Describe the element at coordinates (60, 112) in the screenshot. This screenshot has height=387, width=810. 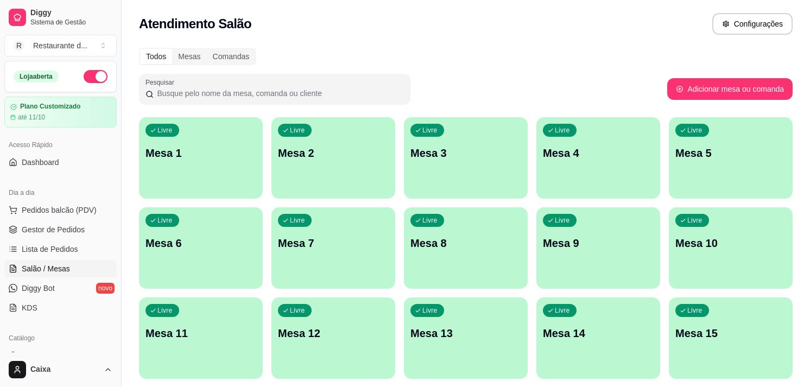
I see `a: Plano Customizadoaté 11/10` at that location.